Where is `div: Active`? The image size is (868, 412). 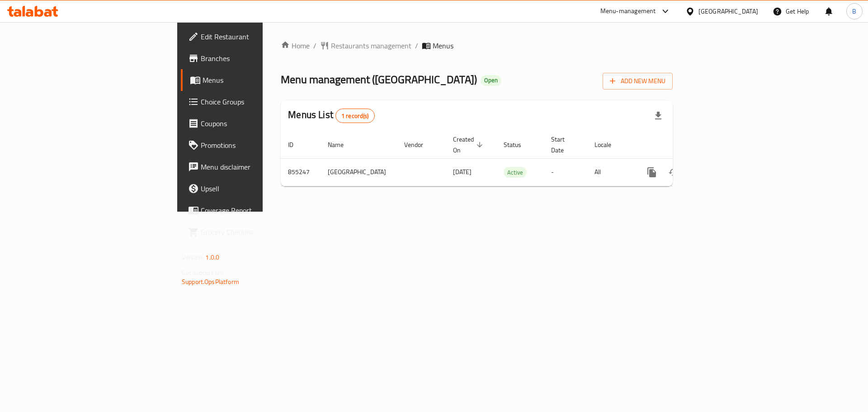
div: Active is located at coordinates (515, 172).